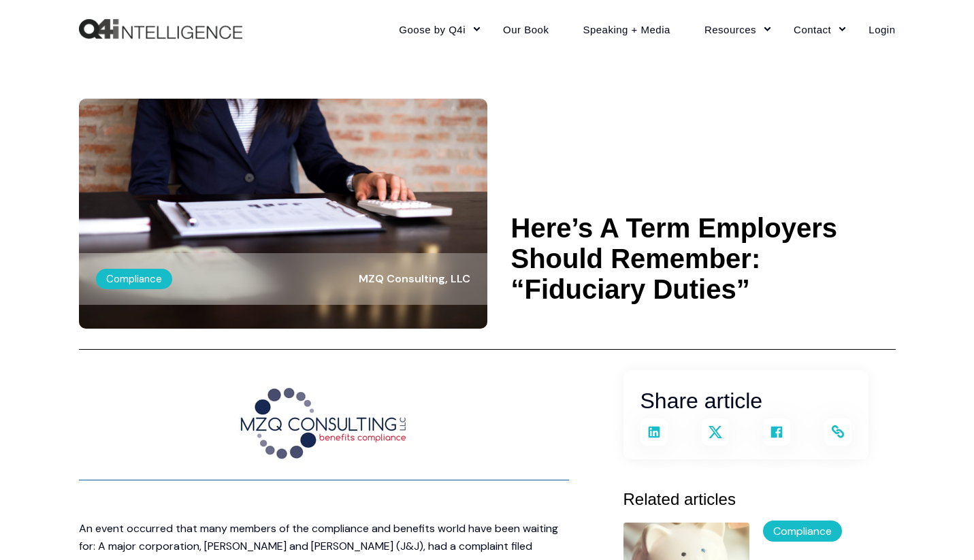  What do you see at coordinates (940, 527) in the screenshot?
I see `div: Chat Widget` at bounding box center [940, 527].